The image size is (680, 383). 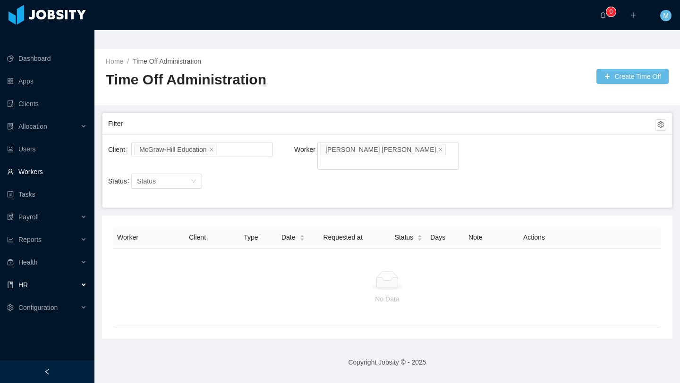 I want to click on span: Date, so click(x=288, y=237).